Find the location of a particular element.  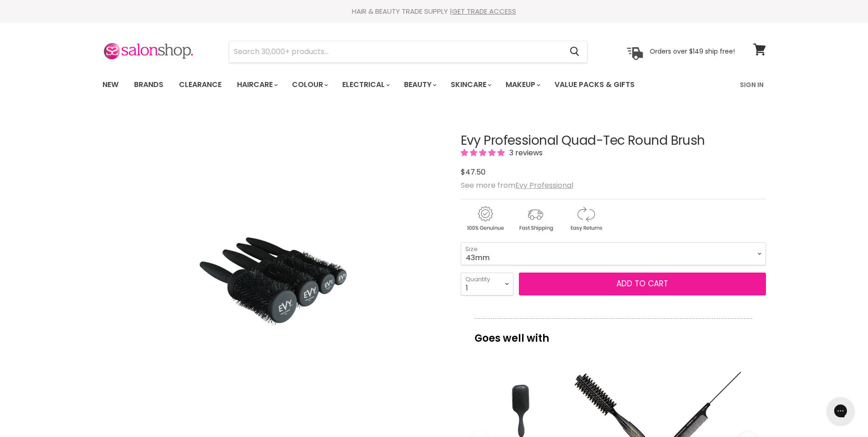

img: returns.gif is located at coordinates (586, 218).